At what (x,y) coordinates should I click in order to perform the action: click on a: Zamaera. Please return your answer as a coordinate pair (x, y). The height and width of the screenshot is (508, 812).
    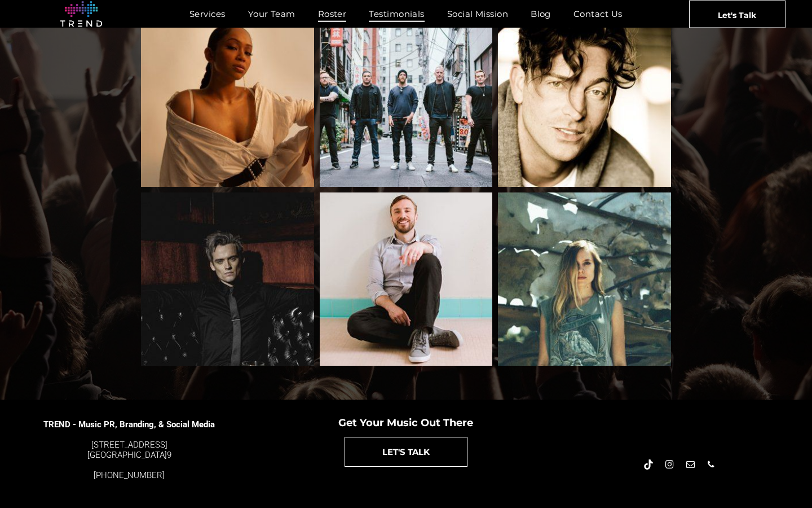
    Looking at the image, I should click on (227, 101).